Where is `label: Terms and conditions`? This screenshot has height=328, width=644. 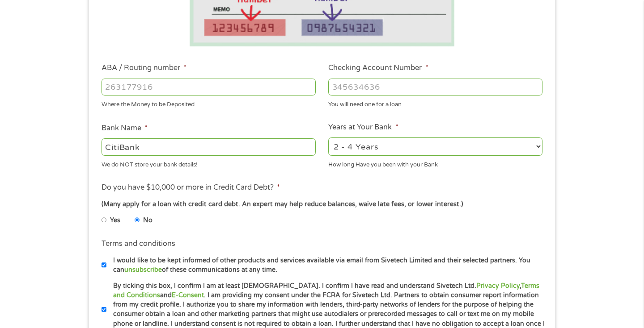
label: Terms and conditions is located at coordinates (138, 244).